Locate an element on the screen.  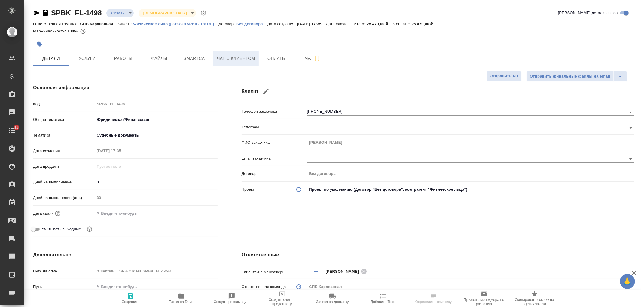
button: 0.00 RUB; is located at coordinates (83, 31).